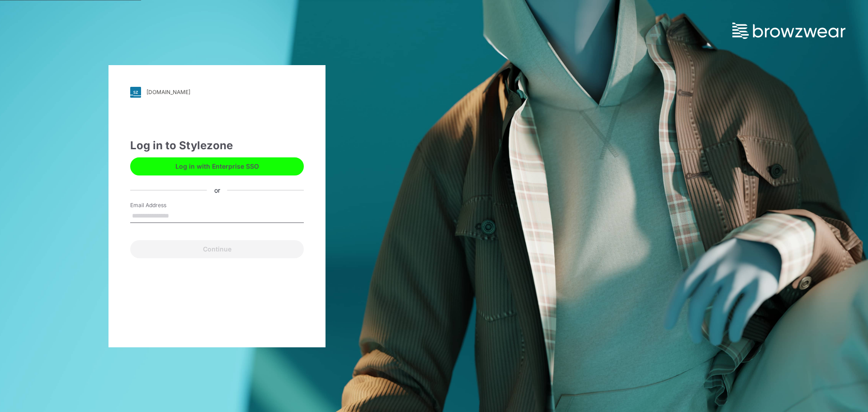  I want to click on button: Log in with Enterprise SSO, so click(217, 166).